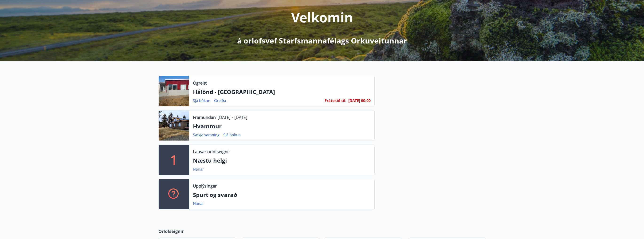 The image size is (644, 239). What do you see at coordinates (322, 17) in the screenshot?
I see `p: Velkomin` at bounding box center [322, 17].